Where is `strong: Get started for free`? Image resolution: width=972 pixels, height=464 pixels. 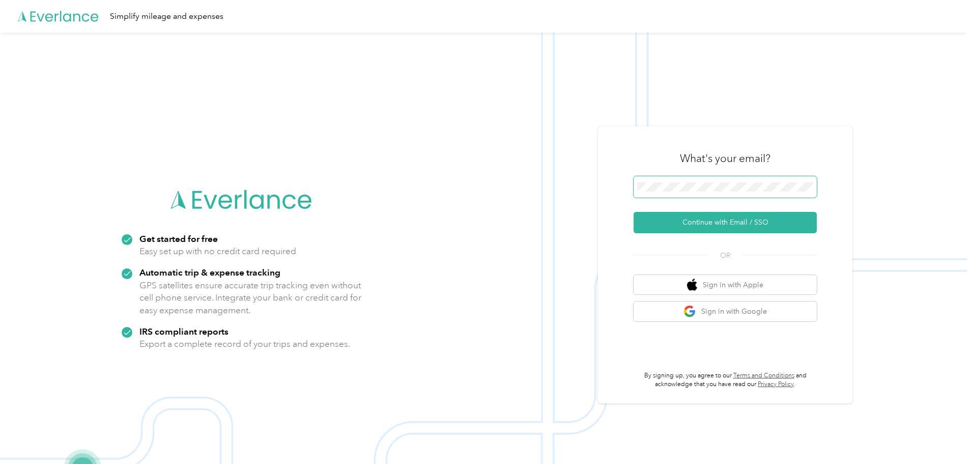 strong: Get started for free is located at coordinates (179, 238).